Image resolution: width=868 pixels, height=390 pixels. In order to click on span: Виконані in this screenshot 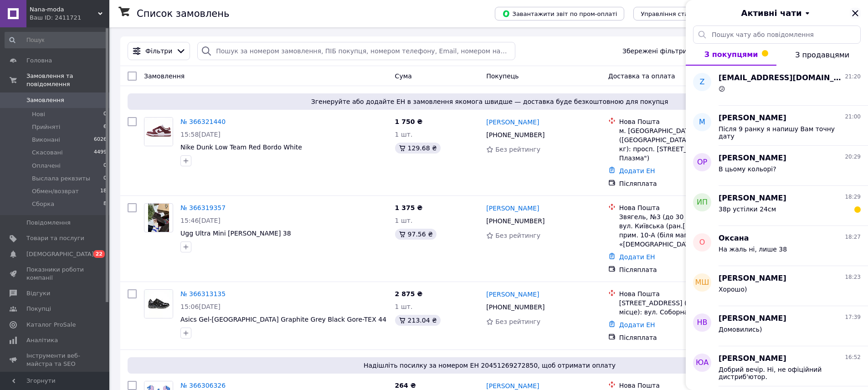, I will do `click(46, 140)`.